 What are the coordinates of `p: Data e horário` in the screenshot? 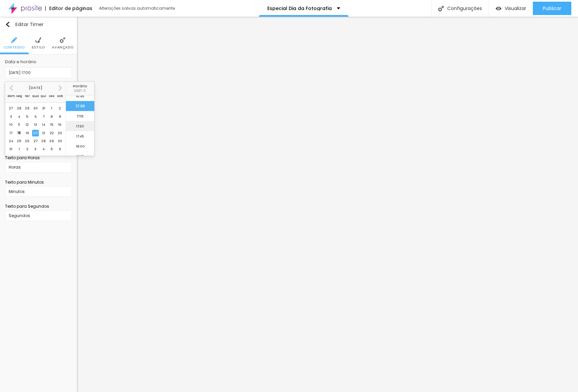 It's located at (39, 62).